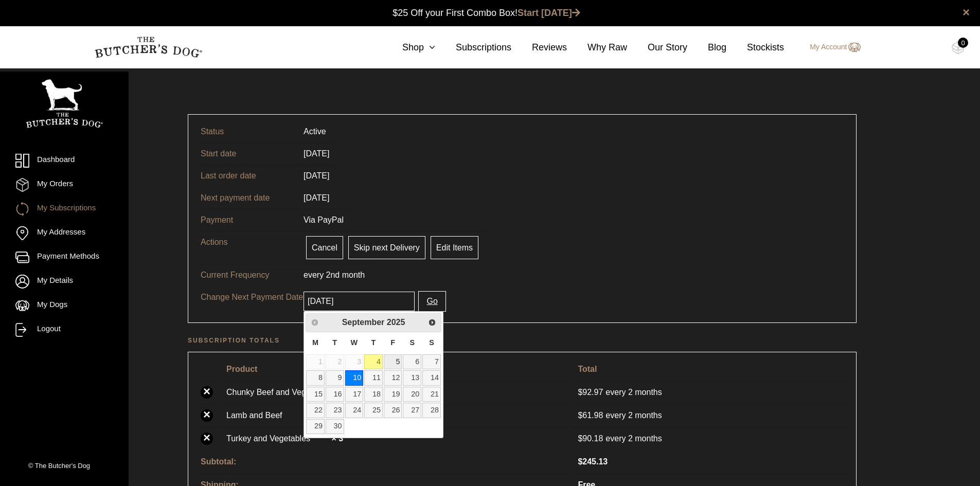 The width and height of the screenshot is (980, 486). Describe the element at coordinates (278, 415) in the screenshot. I see `a: Lamb and Beef` at that location.